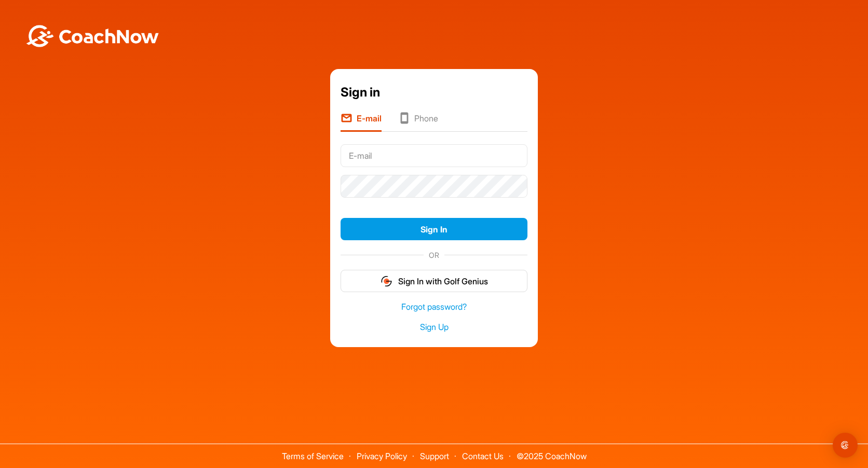  Describe the element at coordinates (93, 36) in the screenshot. I see `img: BwLJSsUCoWCh5upNqxVrqldRgqLPVwmV24tXu5FoVAoFEpwwqQ3VIfuoInZCoVCoTD4vwADAC3ZFMkVEQFDAAAAAElFTkSuQmCC` at that location.